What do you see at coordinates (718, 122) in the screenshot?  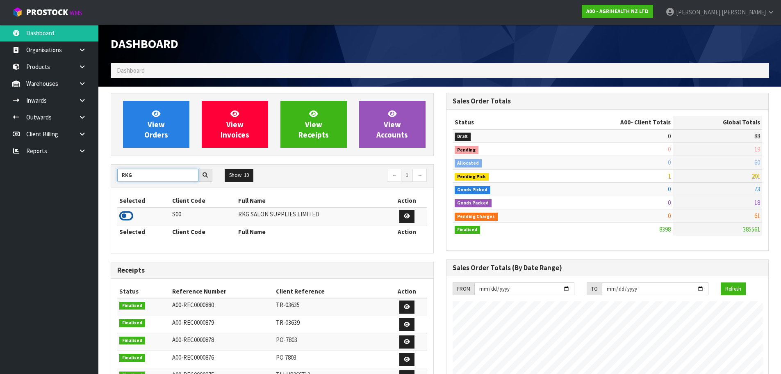 I see `th: Global Totals` at bounding box center [718, 122].